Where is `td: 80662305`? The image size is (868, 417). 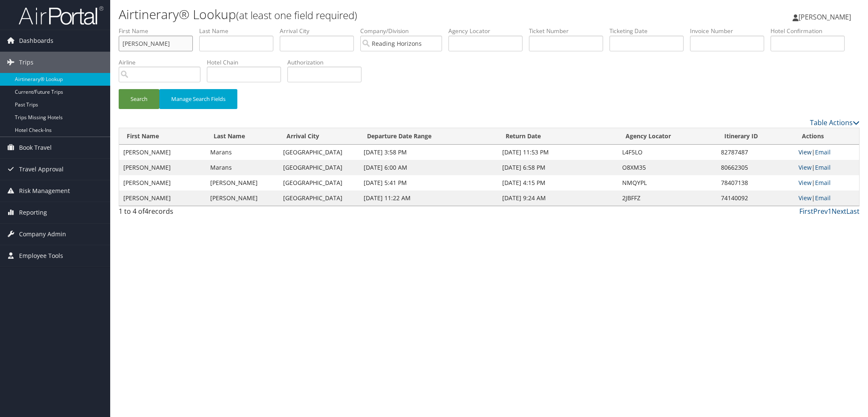 td: 80662305 is located at coordinates (756, 168).